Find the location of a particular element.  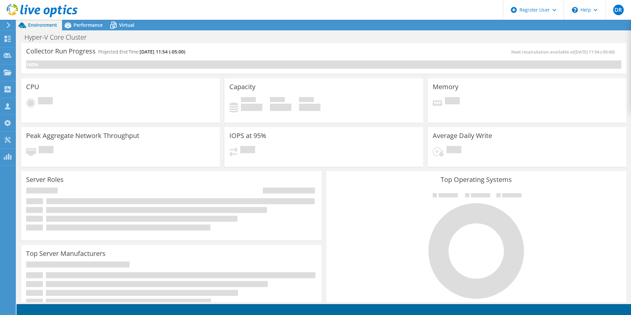

h3: IOPS at 95% is located at coordinates (248, 136).